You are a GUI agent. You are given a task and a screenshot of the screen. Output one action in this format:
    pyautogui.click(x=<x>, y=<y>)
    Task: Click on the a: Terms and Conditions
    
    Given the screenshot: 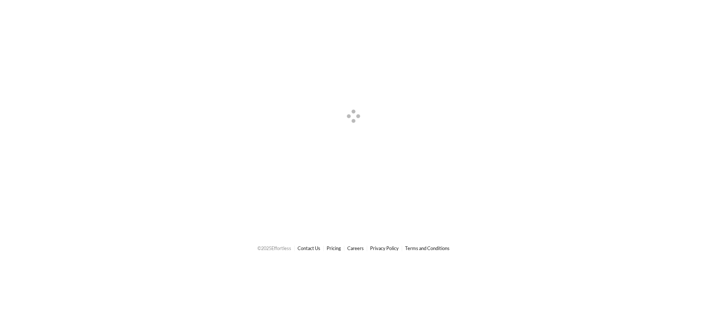 What is the action you would take?
    pyautogui.click(x=427, y=249)
    